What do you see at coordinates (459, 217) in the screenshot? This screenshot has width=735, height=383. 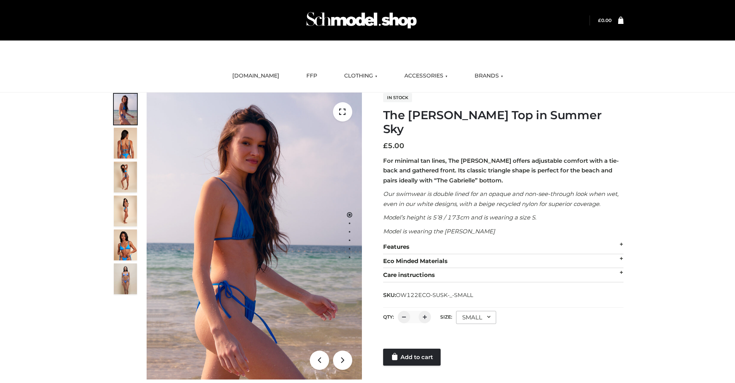 I see `em: Model’s height is 5’8 / 173cm and is wearing a size S.` at bounding box center [459, 217].